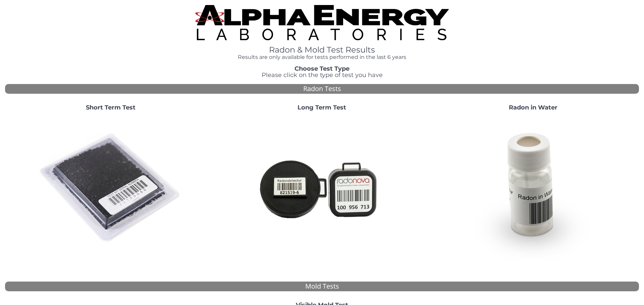 This screenshot has width=644, height=305. What do you see at coordinates (322, 75) in the screenshot?
I see `span: Please click on the type of test you have` at bounding box center [322, 75].